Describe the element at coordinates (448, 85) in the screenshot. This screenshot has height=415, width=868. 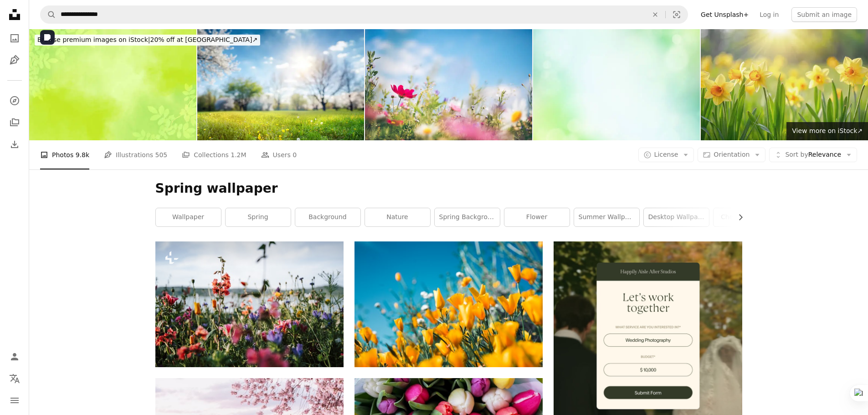
I see `img: Spring Meadow` at that location.